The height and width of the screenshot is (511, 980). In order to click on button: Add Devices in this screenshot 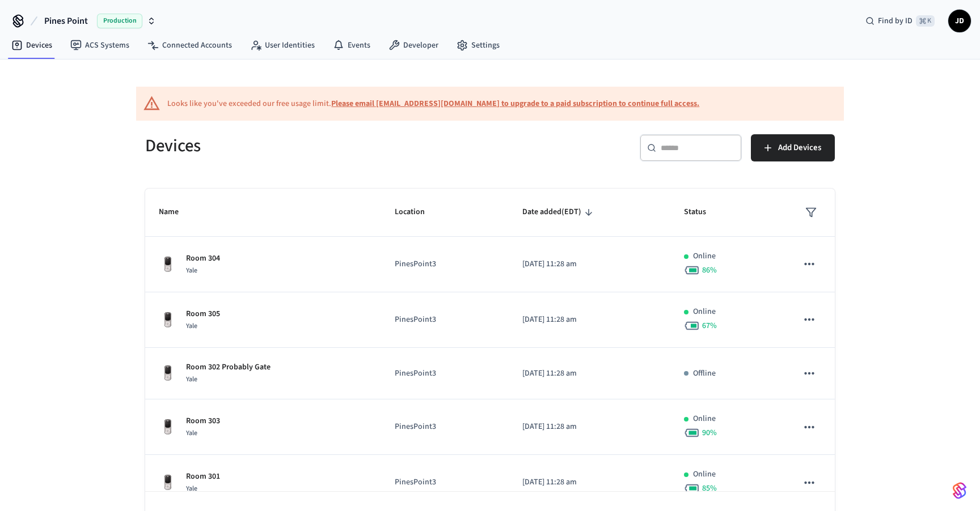, I will do `click(793, 148)`.